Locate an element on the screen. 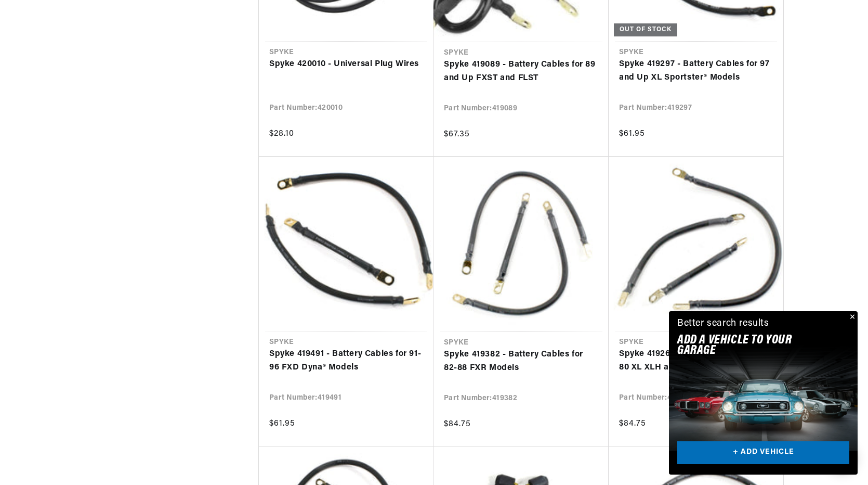 The height and width of the screenshot is (485, 868). div: Better search results is located at coordinates (723, 323).